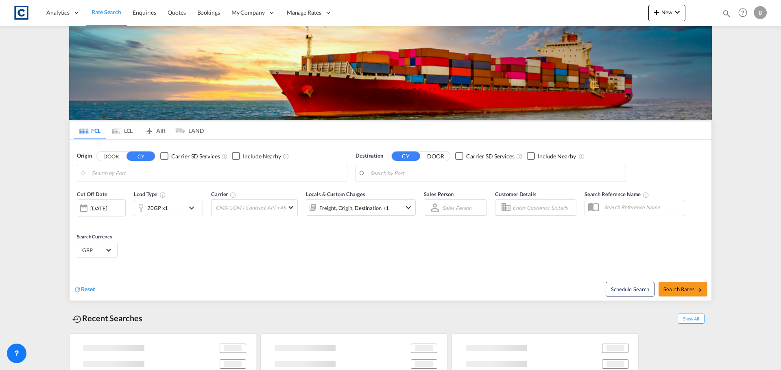 The height and width of the screenshot is (370, 781). Describe the element at coordinates (683, 289) in the screenshot. I see `span: Search Rates` at that location.